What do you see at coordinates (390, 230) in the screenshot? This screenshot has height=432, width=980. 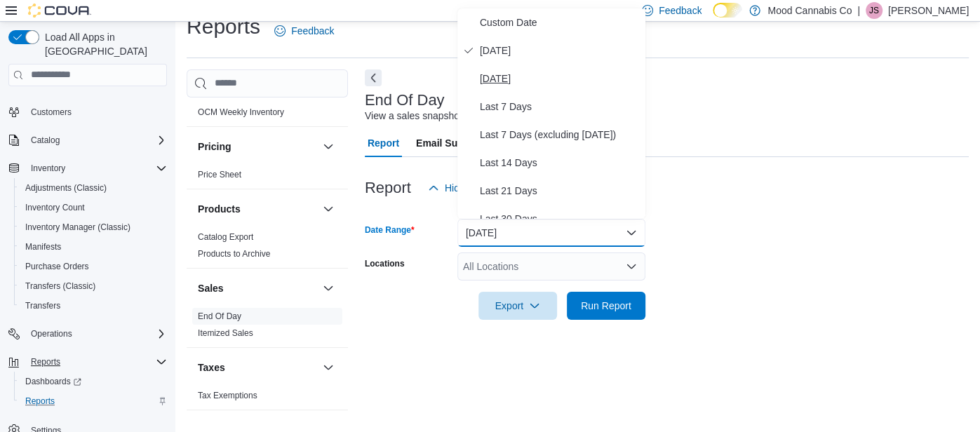 I see `label: Date Range` at bounding box center [390, 230].